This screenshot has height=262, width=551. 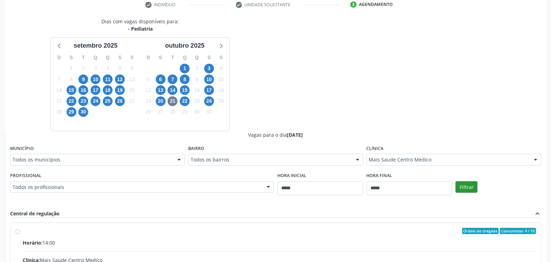 What do you see at coordinates (197, 90) in the screenshot?
I see `span: quinta-feira, 16 de outubro de 2025` at bounding box center [197, 90].